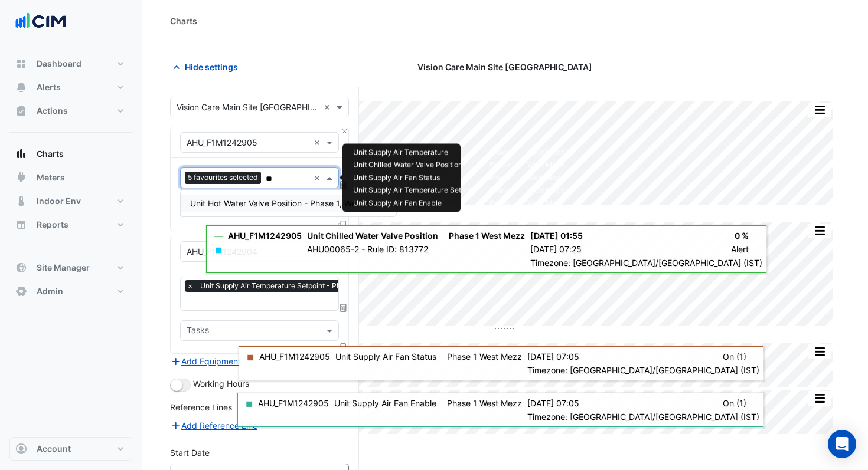 This screenshot has height=470, width=868. Describe the element at coordinates (71, 87) in the screenshot. I see `button: Alerts` at that location.